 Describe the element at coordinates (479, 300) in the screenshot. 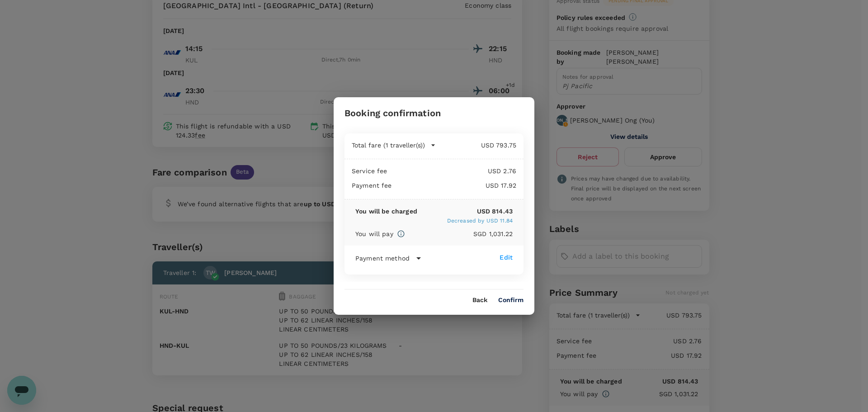

I see `button: Back` at that location.